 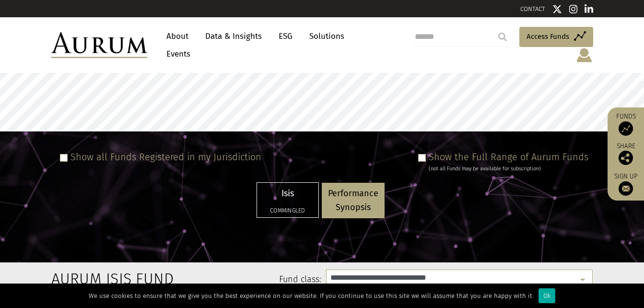 What do you see at coordinates (176, 53) in the screenshot?
I see `a: Events` at bounding box center [176, 53].